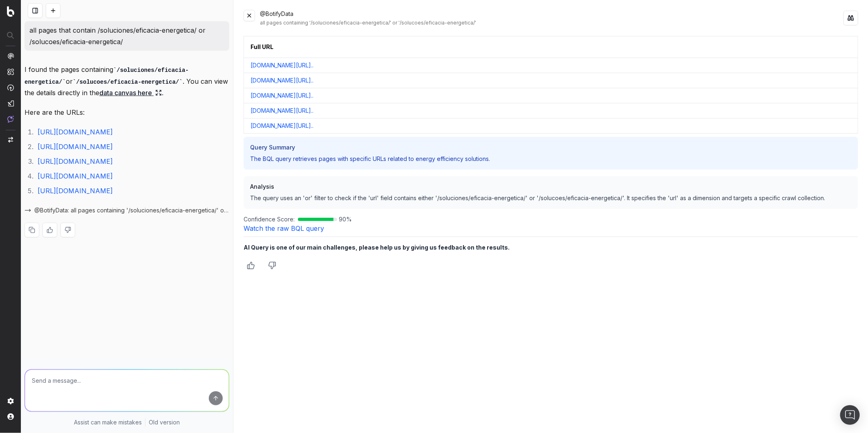 This screenshot has width=868, height=433. Describe the element at coordinates (10, 87) in the screenshot. I see `img: Activation` at that location.